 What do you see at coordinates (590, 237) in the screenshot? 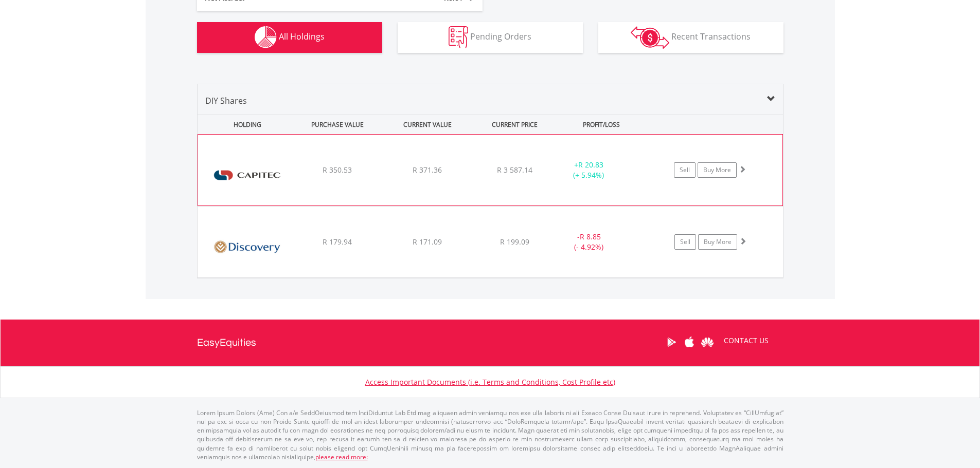
I see `span: R 8.85` at bounding box center [590, 237].